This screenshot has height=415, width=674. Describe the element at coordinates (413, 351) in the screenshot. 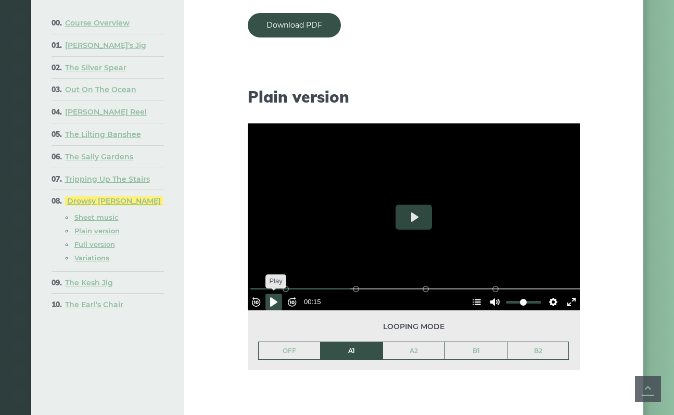

I see `a: A2` at that location.